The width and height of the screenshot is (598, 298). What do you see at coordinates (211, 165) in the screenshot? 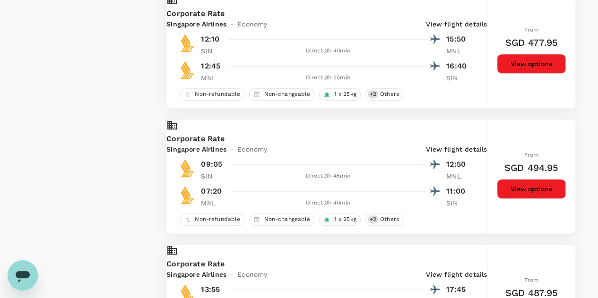
I see `p: 09:05` at bounding box center [211, 165].